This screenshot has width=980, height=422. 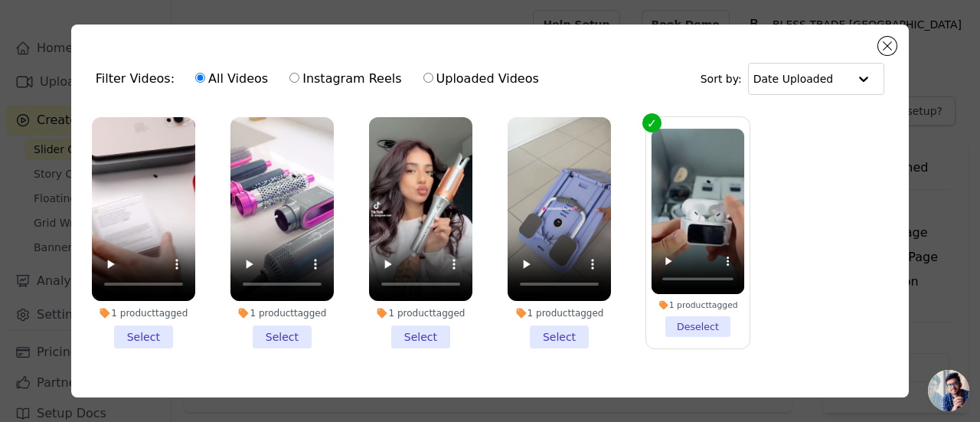 I want to click on button: Close modal, so click(x=887, y=46).